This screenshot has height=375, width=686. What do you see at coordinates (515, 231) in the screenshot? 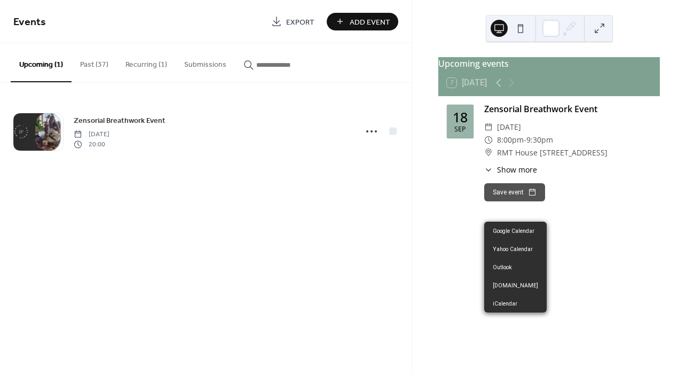
I see `a: Google Calendar` at bounding box center [515, 231].